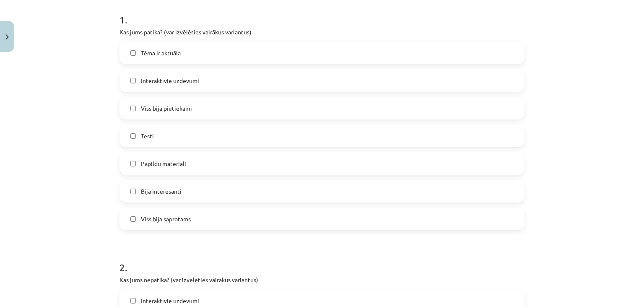  What do you see at coordinates (133, 136) in the screenshot?
I see `input: Testi` at bounding box center [133, 136].